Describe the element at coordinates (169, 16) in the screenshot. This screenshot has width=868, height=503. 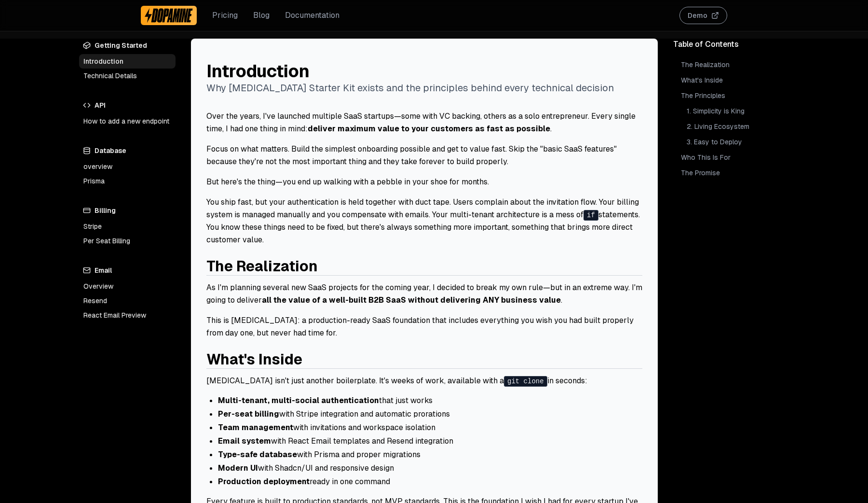
I see `img: Dopamine` at that location.